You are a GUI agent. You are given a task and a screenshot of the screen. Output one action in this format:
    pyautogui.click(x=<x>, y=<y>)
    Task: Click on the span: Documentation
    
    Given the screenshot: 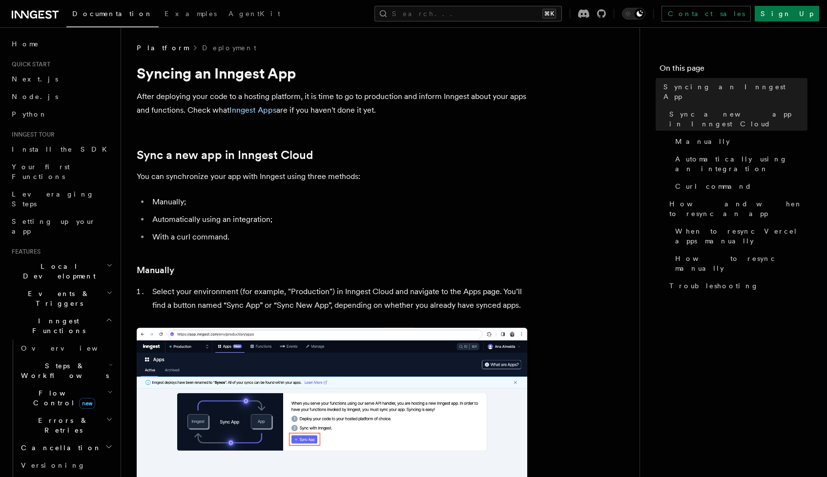 What is the action you would take?
    pyautogui.click(x=112, y=14)
    